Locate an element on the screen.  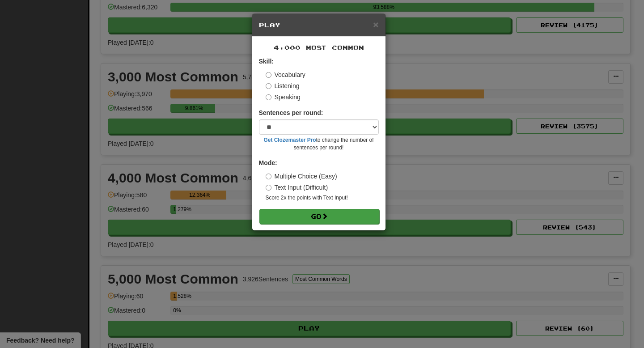
label: Listening is located at coordinates (283, 86).